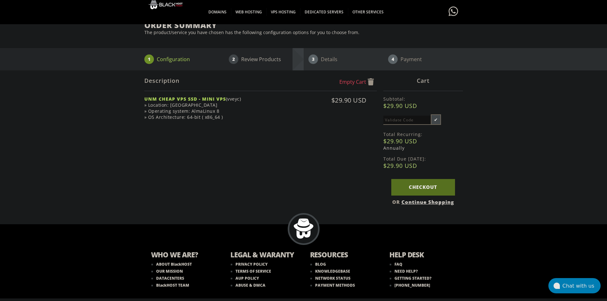 The height and width of the screenshot is (301, 607). What do you see at coordinates (171, 264) in the screenshot?
I see `a: ABOUT BlackHOST` at bounding box center [171, 264].